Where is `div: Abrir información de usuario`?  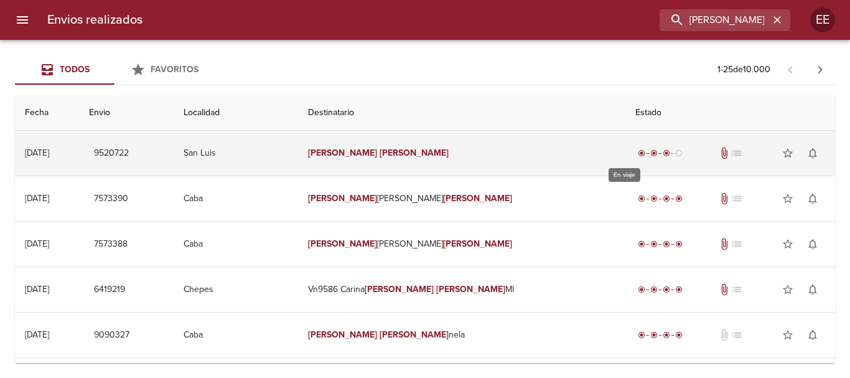
div: Abrir información de usuario is located at coordinates (822, 20).